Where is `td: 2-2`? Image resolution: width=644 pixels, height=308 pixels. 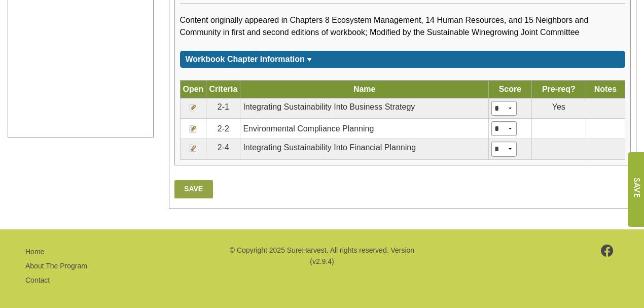 td: 2-2 is located at coordinates (223, 129).